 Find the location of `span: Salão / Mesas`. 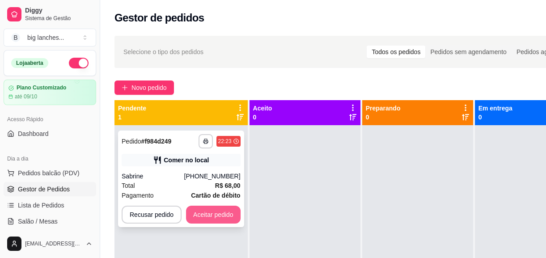

span: Salão / Mesas is located at coordinates (38, 221).